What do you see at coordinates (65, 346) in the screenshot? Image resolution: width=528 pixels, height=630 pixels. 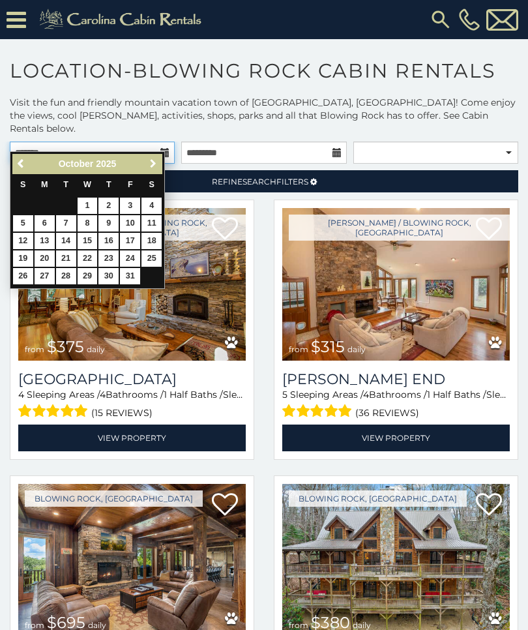 I see `span: $375` at bounding box center [65, 346].